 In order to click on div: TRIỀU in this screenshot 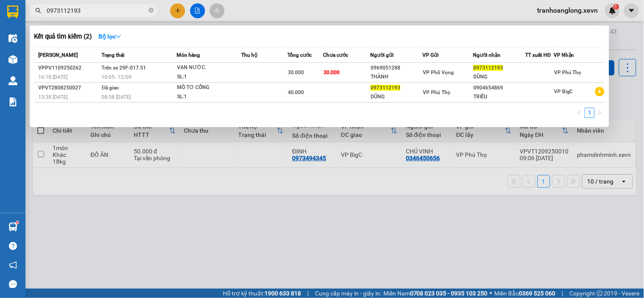, I will do `click(499, 97)`.